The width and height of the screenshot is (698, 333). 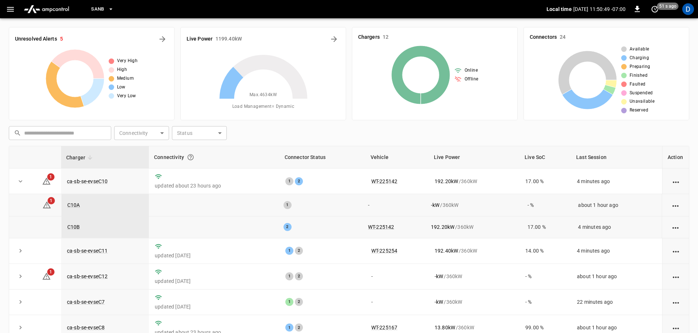 I want to click on button: set refresh interval, so click(x=655, y=9).